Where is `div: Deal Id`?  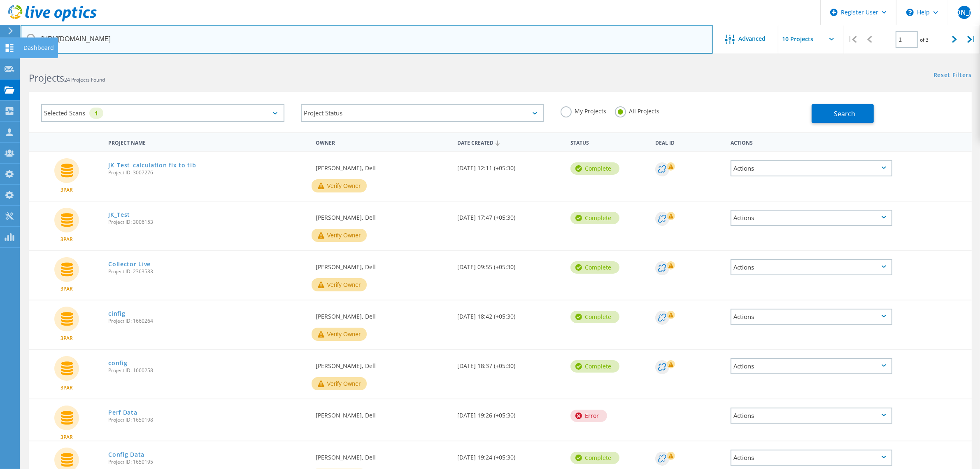
div: Deal Id is located at coordinates (688, 141).